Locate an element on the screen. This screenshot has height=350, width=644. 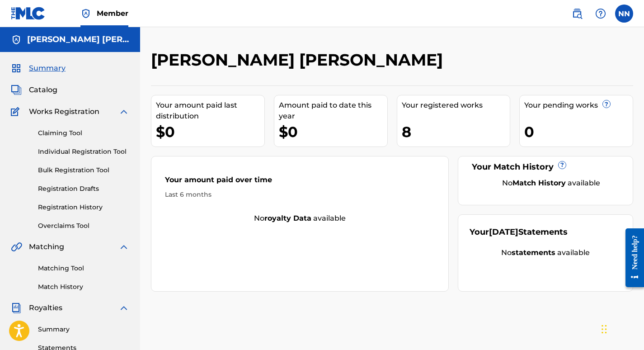
a: Bulk Registration Tool is located at coordinates (84, 170).